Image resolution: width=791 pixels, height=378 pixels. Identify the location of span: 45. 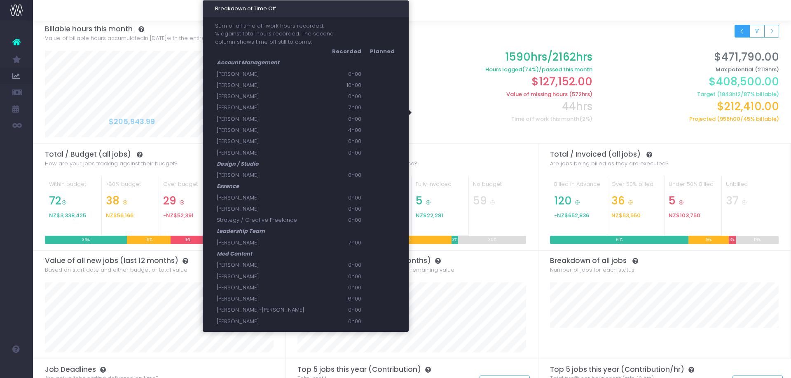
(747, 119).